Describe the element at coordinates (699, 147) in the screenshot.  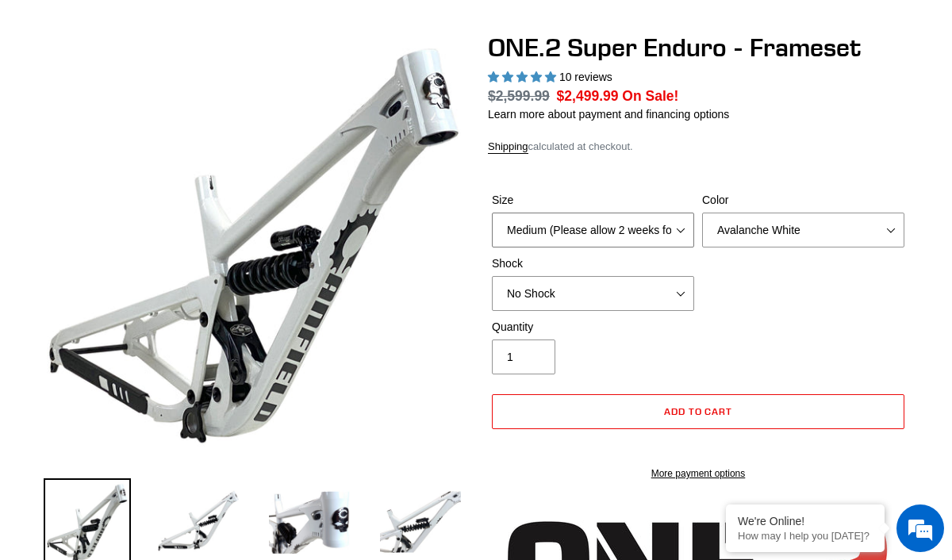
I see `div: calculated at checkout.` at that location.